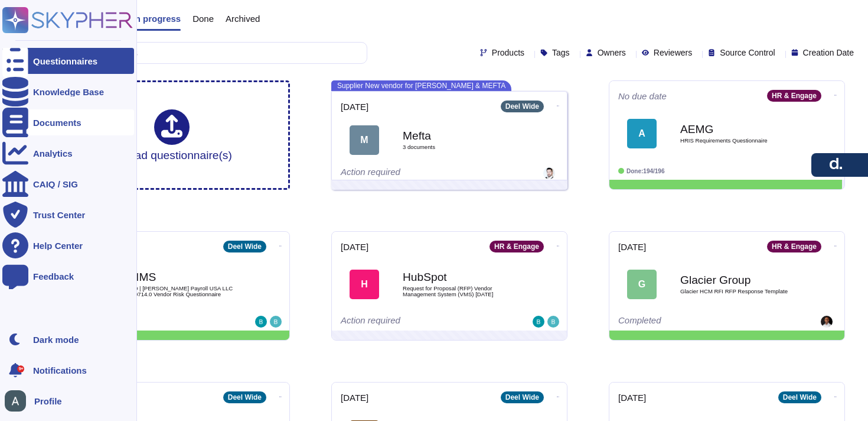 The height and width of the screenshot is (421, 868). Describe the element at coordinates (370, 171) in the screenshot. I see `span: Action required` at that location.